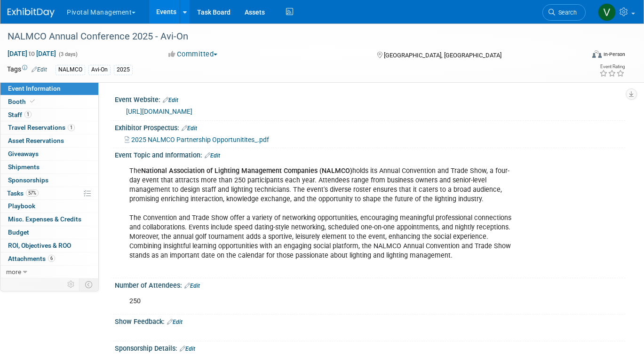  I want to click on div: 2025, so click(123, 70).